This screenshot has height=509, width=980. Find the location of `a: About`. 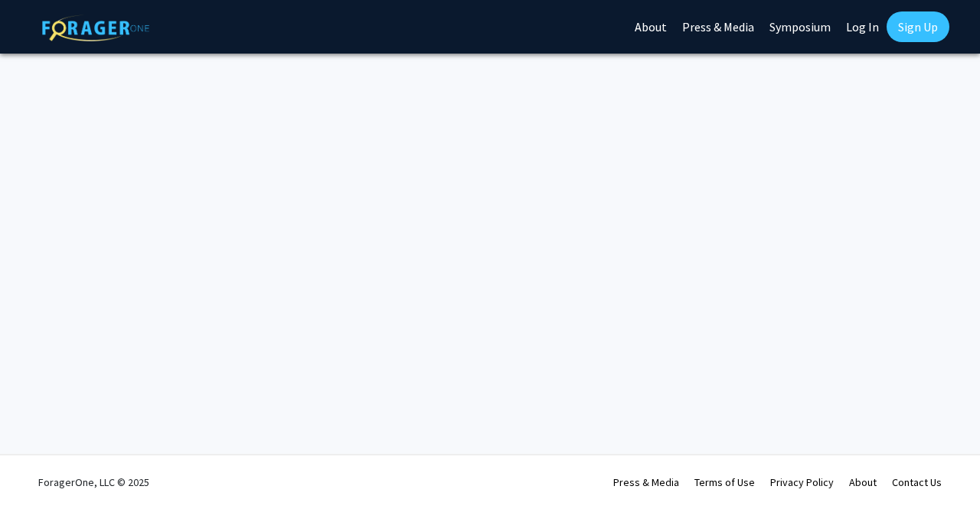

a: About is located at coordinates (864, 483).